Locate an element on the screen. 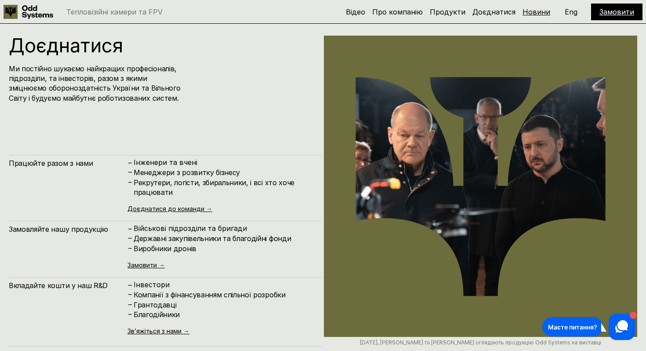 This screenshot has height=351, width=646. h4: Ми постійно шукаємо найкращих професіоналів, підрозділи, та інвесторів, разом з якими зміцнюємо о... is located at coordinates (97, 83).